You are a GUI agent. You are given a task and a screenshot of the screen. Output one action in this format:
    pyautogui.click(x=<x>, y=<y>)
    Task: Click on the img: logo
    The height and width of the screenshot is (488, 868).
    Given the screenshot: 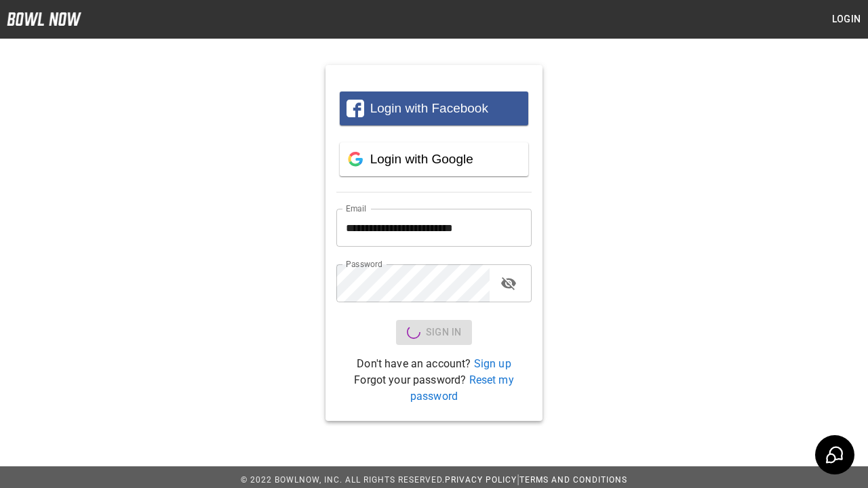 What is the action you would take?
    pyautogui.click(x=44, y=19)
    